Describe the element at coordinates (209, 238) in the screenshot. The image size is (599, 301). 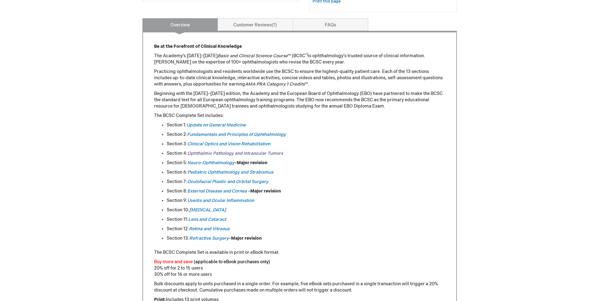
I see `a: Refractive Surgery` at that location.